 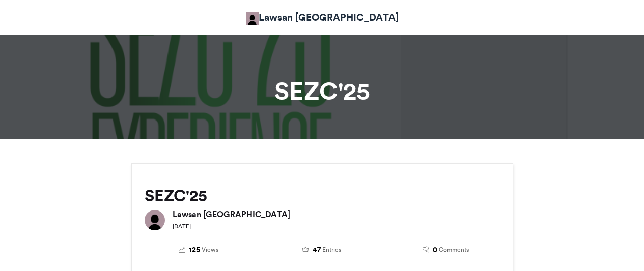 What do you see at coordinates (322, 196) in the screenshot?
I see `h2: SEZC'25` at bounding box center [322, 196].